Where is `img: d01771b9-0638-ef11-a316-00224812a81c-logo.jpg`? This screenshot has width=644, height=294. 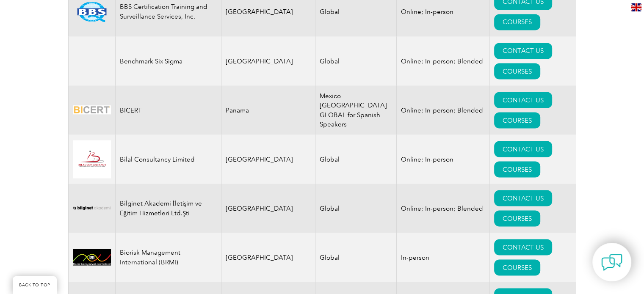
img: d01771b9-0638-ef11-a316-00224812a81c-logo.jpg is located at coordinates (92, 257).